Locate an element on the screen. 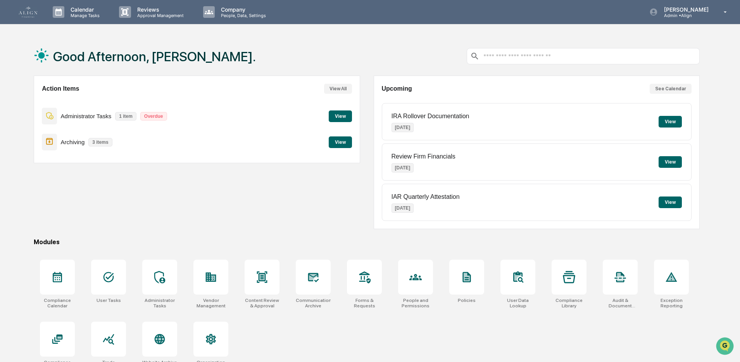 This screenshot has width=740, height=362. div: Policies is located at coordinates (467, 300).